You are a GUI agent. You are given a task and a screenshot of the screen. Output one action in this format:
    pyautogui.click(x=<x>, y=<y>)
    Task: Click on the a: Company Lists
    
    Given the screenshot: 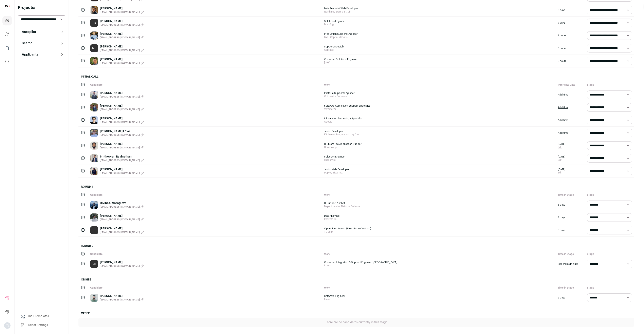 What is the action you would take?
    pyautogui.click(x=7, y=48)
    